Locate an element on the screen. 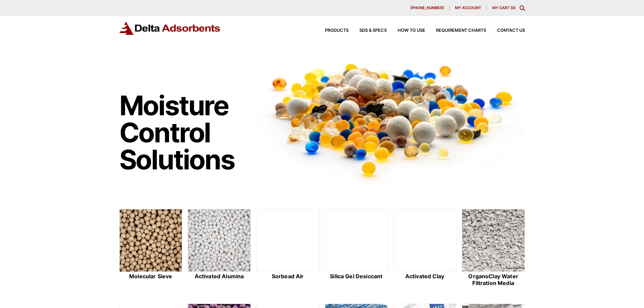  a: Contact Us is located at coordinates (505, 30).